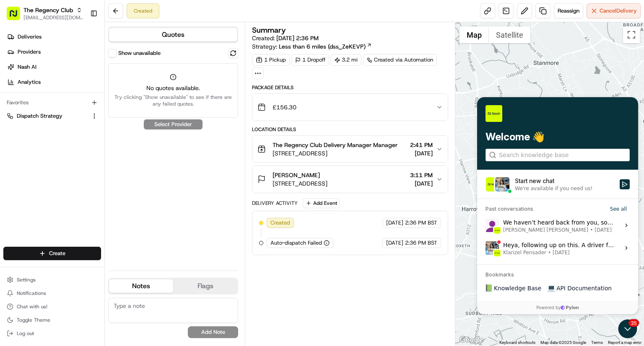  Describe the element at coordinates (10, 10) in the screenshot. I see `button: Open customer support` at that location.